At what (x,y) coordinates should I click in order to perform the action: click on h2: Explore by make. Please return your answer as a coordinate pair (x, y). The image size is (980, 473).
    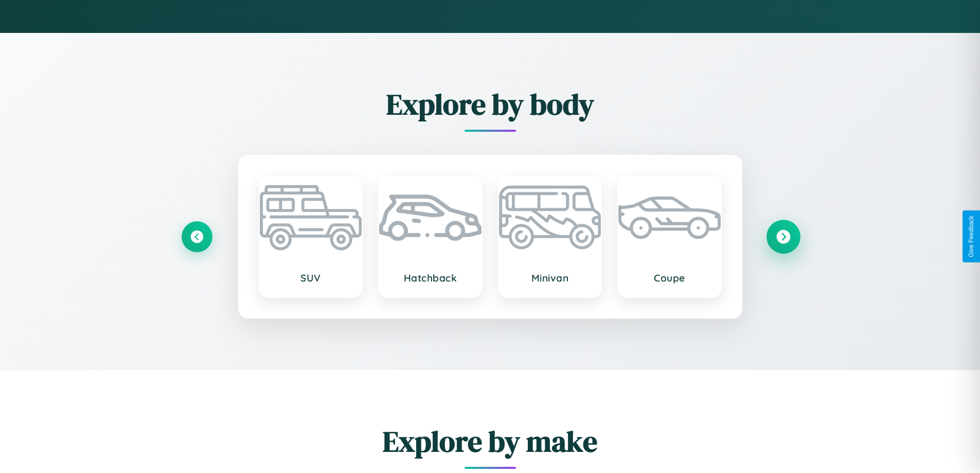
    Looking at the image, I should click on (490, 441).